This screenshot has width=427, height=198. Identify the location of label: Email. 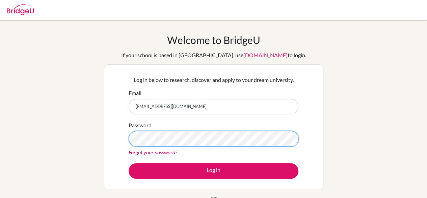
(135, 93).